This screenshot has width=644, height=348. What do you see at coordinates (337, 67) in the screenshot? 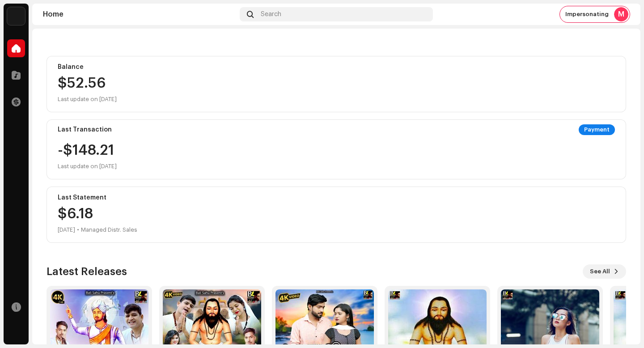
I see `div: Balance` at bounding box center [337, 67].